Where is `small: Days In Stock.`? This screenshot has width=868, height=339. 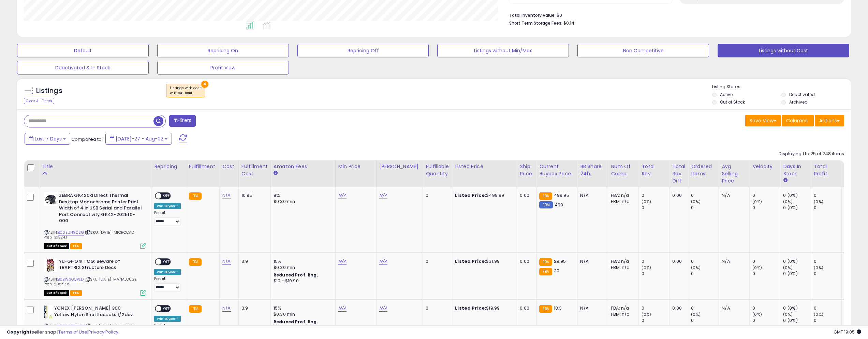
small: Days In Stock. is located at coordinates (785, 180).